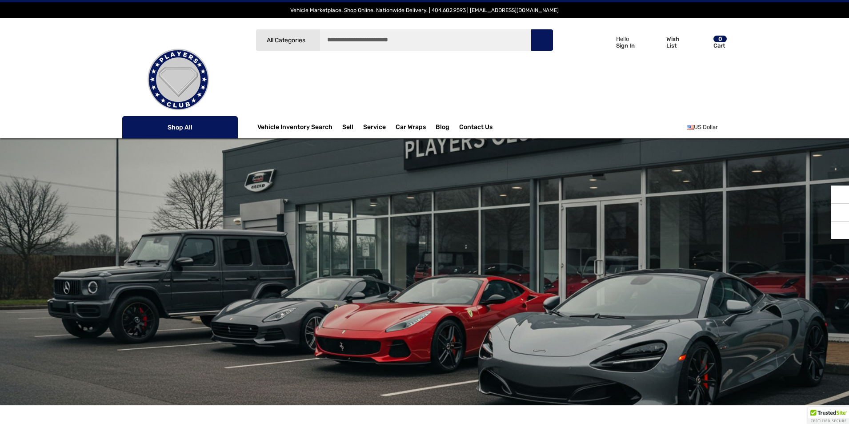  I want to click on a: Cart with 0 items, so click(709, 44).